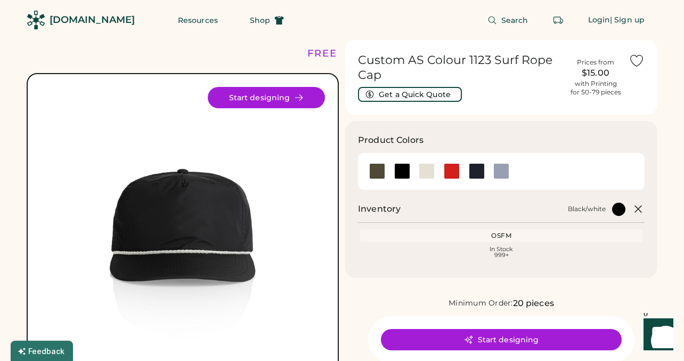  What do you see at coordinates (198, 20) in the screenshot?
I see `button: Resources` at bounding box center [198, 20].